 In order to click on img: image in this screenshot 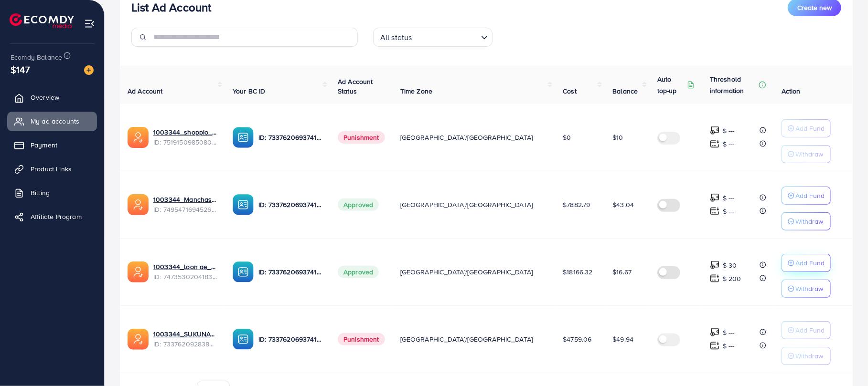, I will do `click(89, 70)`.